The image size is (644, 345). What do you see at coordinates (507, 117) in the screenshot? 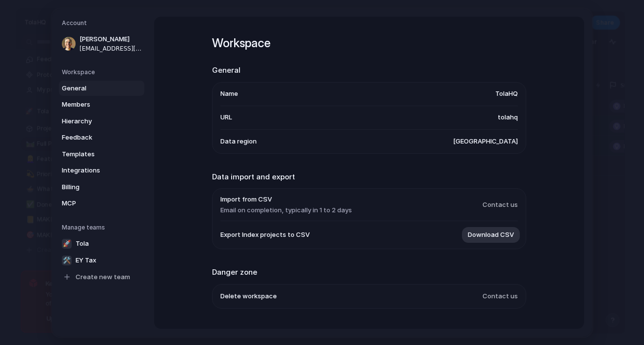
I see `span: tolahq` at bounding box center [507, 117].